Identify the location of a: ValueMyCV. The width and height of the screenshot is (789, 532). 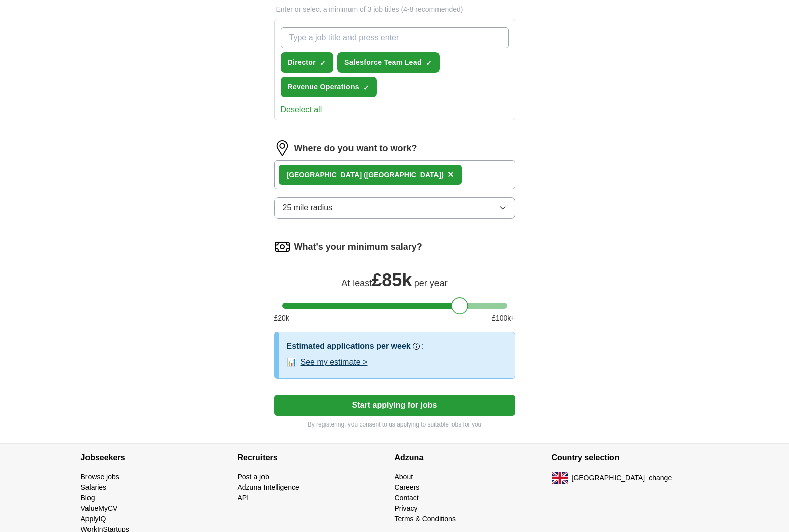
(99, 508).